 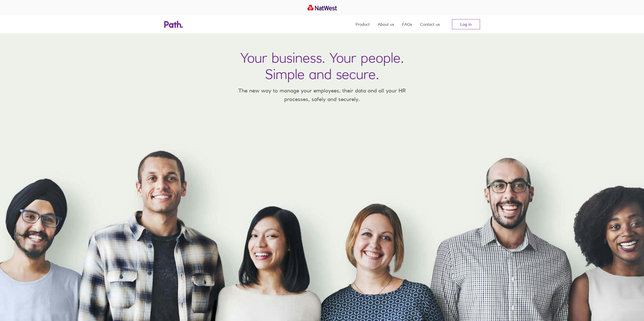 I want to click on a: Contact us, so click(x=430, y=24).